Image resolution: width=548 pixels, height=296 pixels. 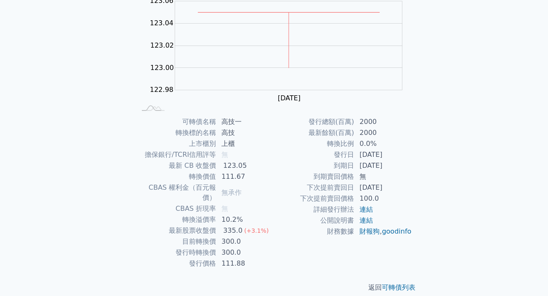 I want to click on td: 發行日, so click(x=314, y=155).